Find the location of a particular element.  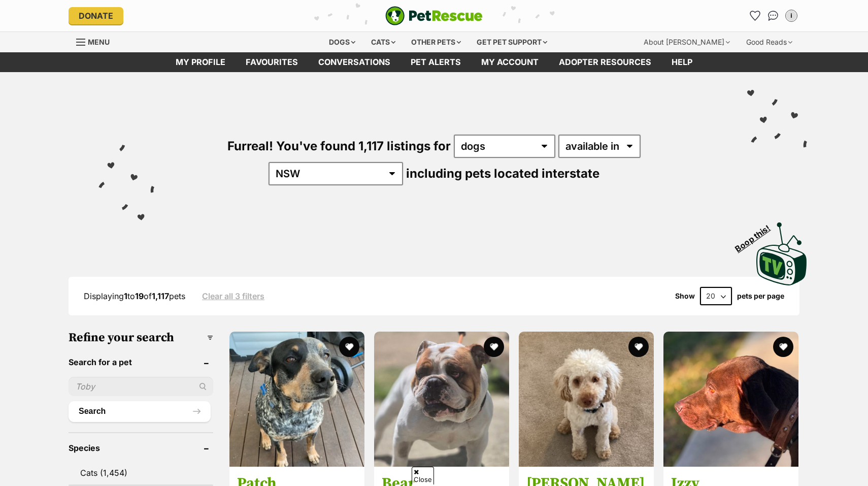

a: Donate is located at coordinates (96, 16).